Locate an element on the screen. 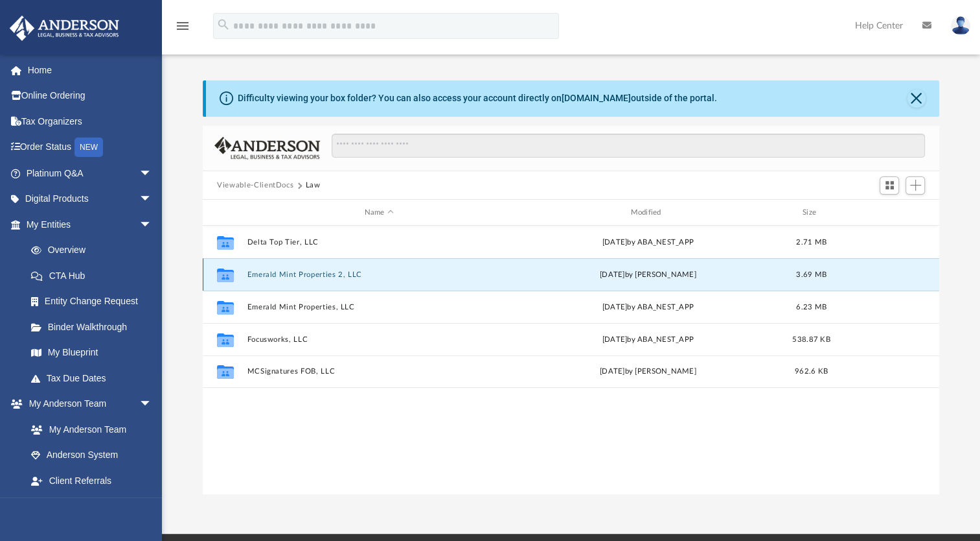 This screenshot has width=980, height=541. a: Anderson System is located at coordinates (91, 455).